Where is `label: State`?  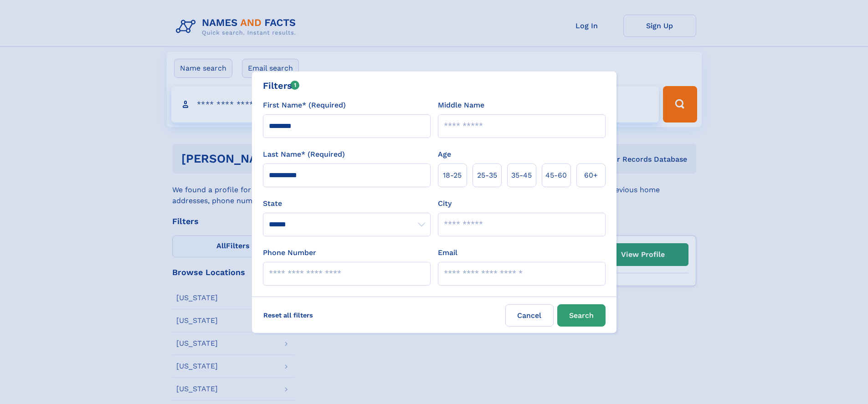 label: State is located at coordinates (346, 203).